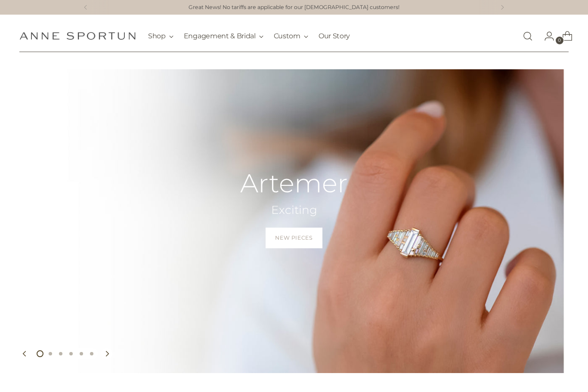 Image resolution: width=588 pixels, height=392 pixels. I want to click on h2: Artemer, so click(294, 183).